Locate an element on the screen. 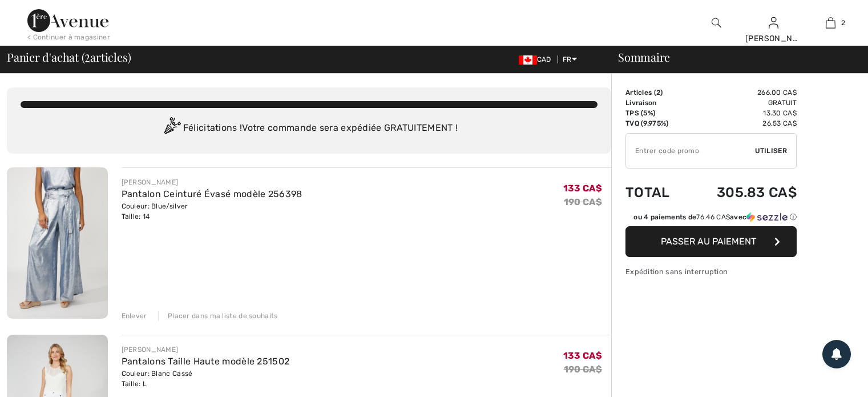 The height and width of the screenshot is (397, 868). div: Enlever is located at coordinates (135, 316).